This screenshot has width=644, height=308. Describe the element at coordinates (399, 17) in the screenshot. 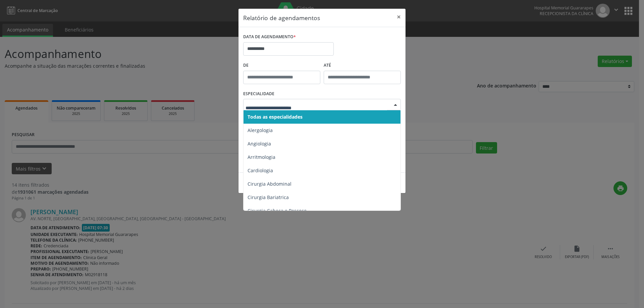

I see `button: Close` at that location.